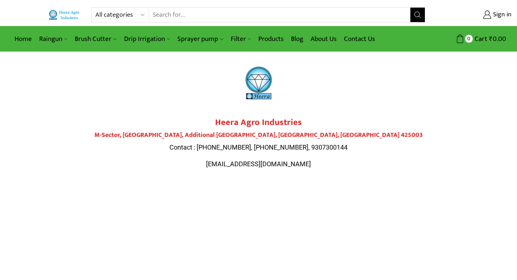  What do you see at coordinates (359, 39) in the screenshot?
I see `a: Contact Us` at bounding box center [359, 39].